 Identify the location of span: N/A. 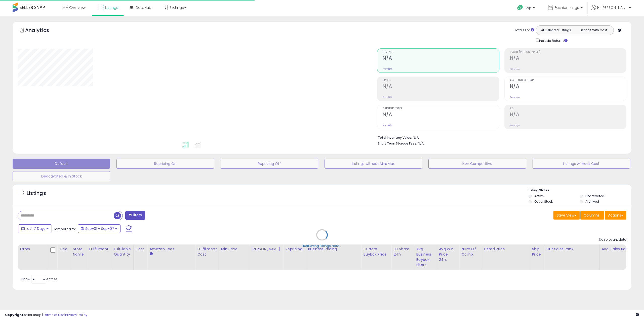
(421, 144).